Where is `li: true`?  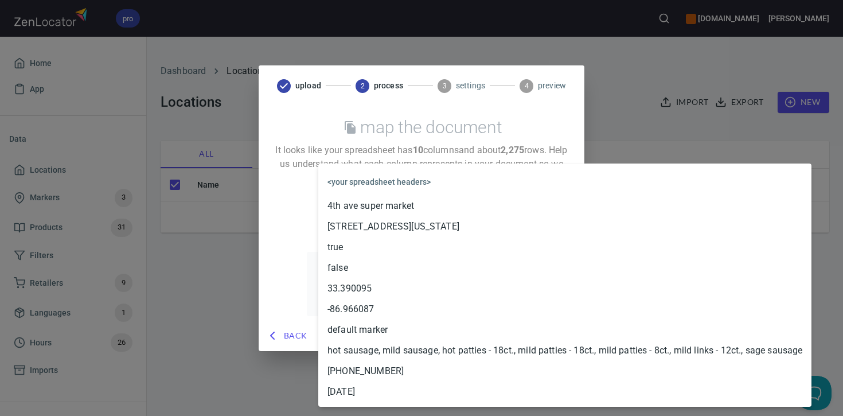 li: true is located at coordinates (565, 247).